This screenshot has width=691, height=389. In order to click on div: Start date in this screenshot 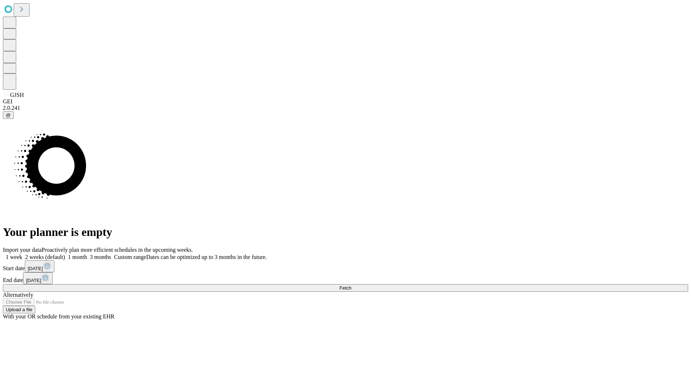, I will do `click(346, 266)`.